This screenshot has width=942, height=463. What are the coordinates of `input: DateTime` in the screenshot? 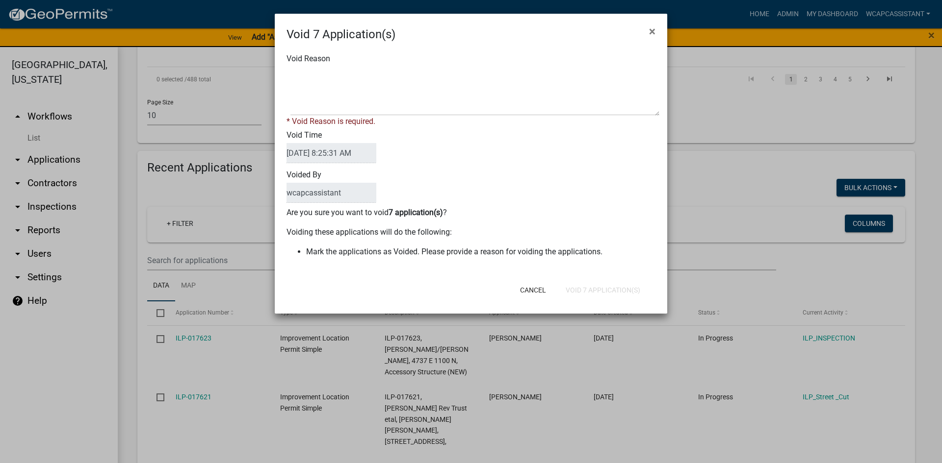 It's located at (331, 153).